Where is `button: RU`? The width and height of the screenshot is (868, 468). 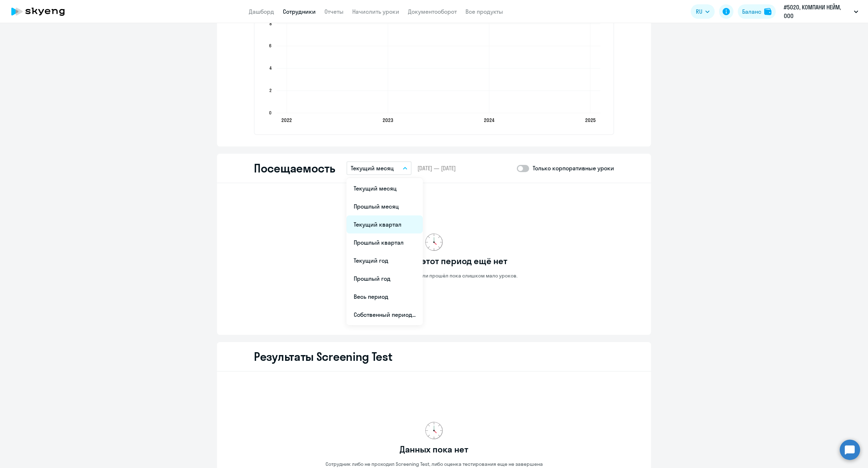
button: RU is located at coordinates (703, 11).